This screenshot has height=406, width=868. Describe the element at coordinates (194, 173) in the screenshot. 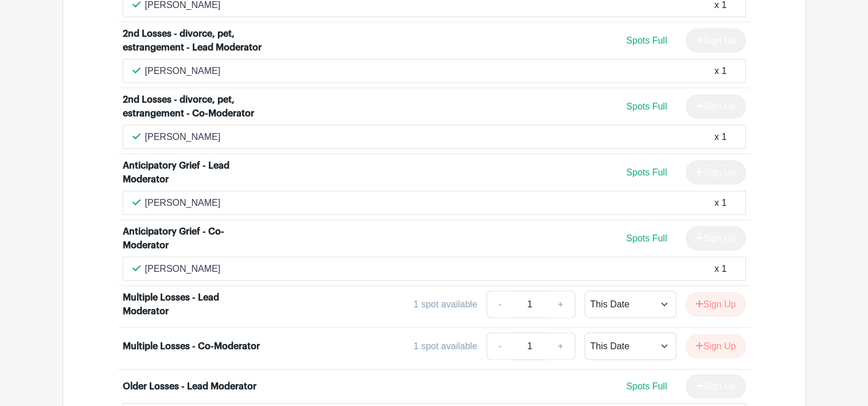

I see `div: Anticipatory Grief - Lead Moderator` at that location.